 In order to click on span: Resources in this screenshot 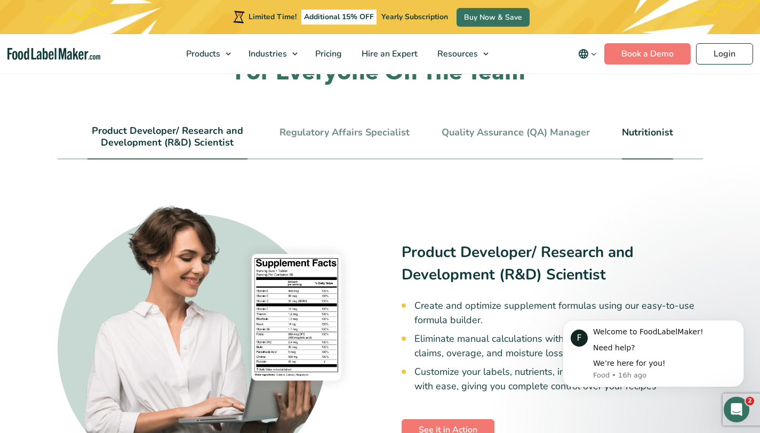, I will do `click(456, 54)`.